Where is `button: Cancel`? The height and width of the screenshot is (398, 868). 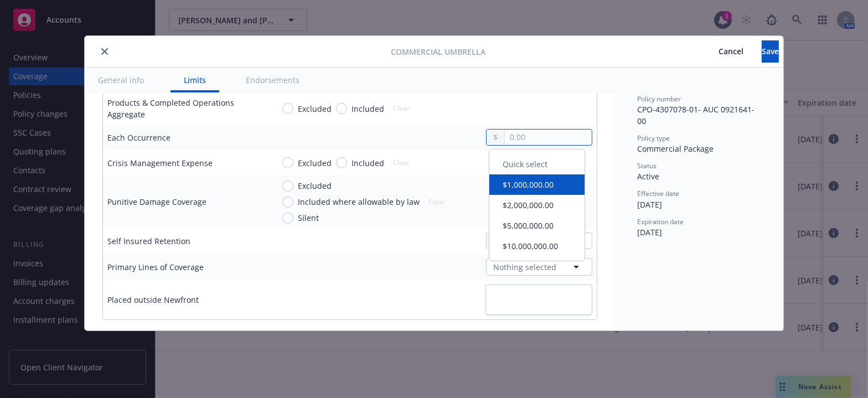
button: Cancel is located at coordinates (731, 52).